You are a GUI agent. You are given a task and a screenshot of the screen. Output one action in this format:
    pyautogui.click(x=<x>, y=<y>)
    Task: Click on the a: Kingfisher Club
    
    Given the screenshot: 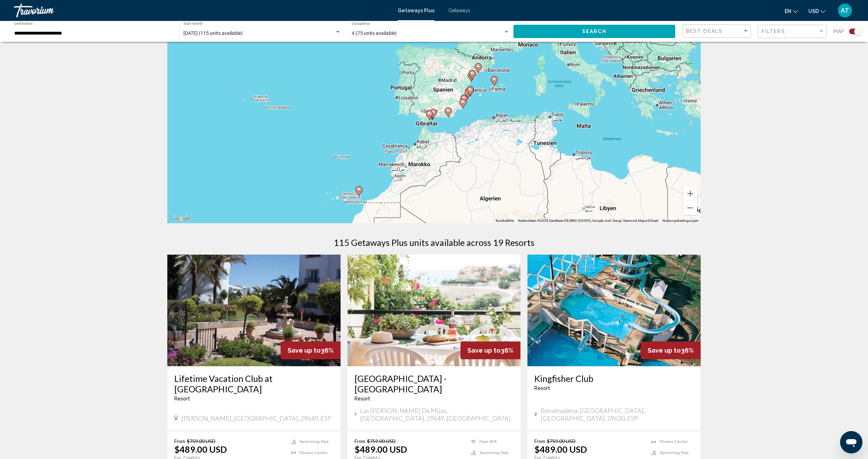 What is the action you would take?
    pyautogui.click(x=614, y=378)
    